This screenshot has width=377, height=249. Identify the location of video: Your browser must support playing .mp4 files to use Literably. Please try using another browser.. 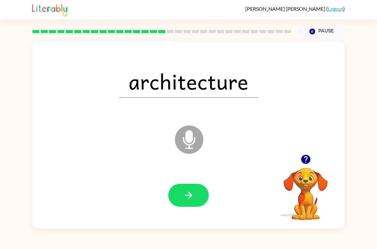
(305, 190).